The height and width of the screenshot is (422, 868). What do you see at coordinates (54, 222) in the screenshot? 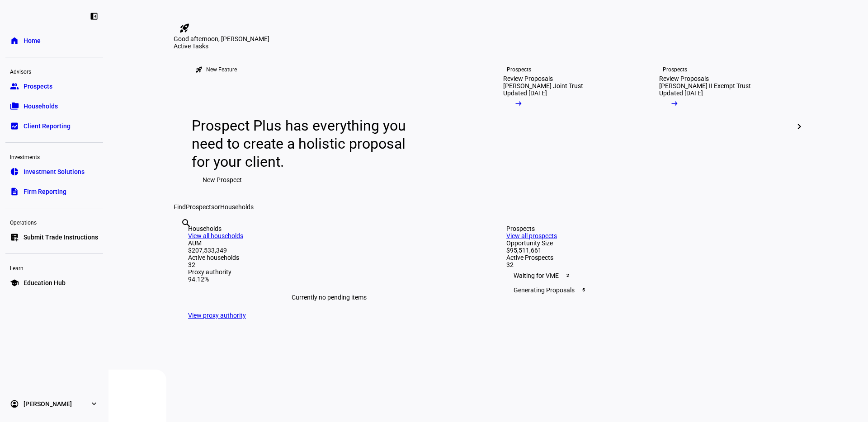
I see `div: Operations` at bounding box center [54, 222].